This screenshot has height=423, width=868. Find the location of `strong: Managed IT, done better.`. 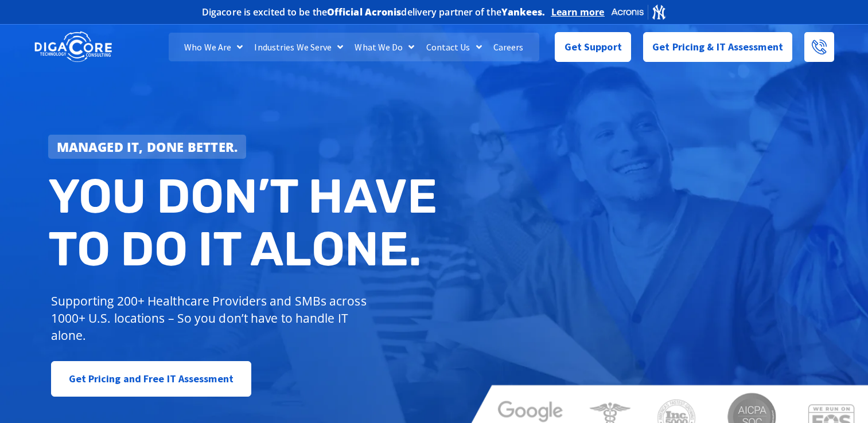

strong: Managed IT, done better. is located at coordinates (148, 147).